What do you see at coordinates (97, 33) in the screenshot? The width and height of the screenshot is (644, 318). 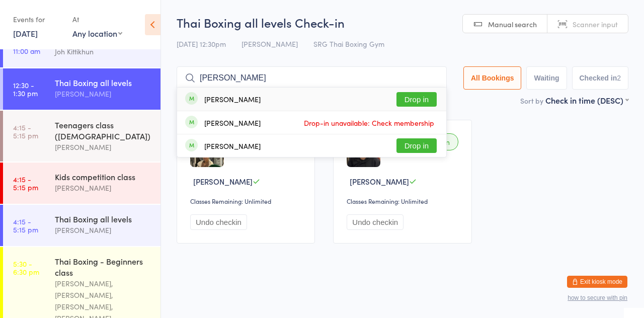 I see `div: Any location` at bounding box center [97, 33].